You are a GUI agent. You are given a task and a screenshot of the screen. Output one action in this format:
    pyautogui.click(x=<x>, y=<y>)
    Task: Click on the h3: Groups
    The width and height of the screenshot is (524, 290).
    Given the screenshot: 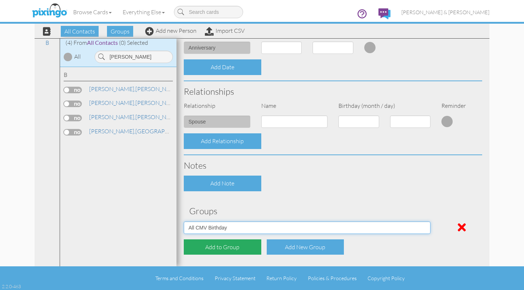 What is the action you would take?
    pyautogui.click(x=333, y=211)
    